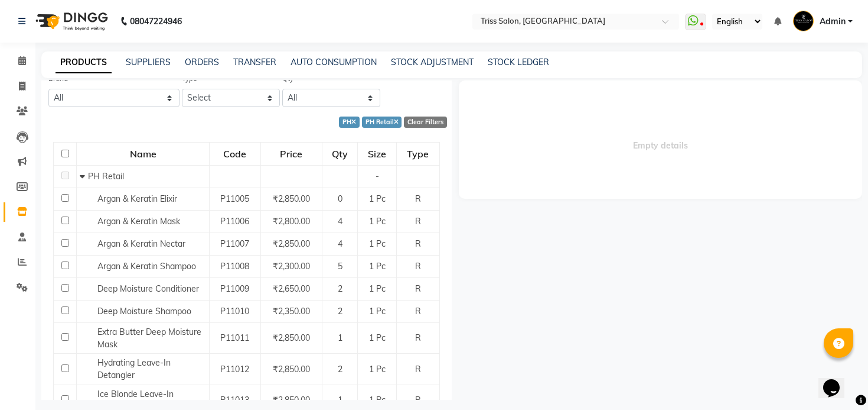 The image size is (868, 410). I want to click on a: STOCK ADJUSTMENT, so click(432, 62).